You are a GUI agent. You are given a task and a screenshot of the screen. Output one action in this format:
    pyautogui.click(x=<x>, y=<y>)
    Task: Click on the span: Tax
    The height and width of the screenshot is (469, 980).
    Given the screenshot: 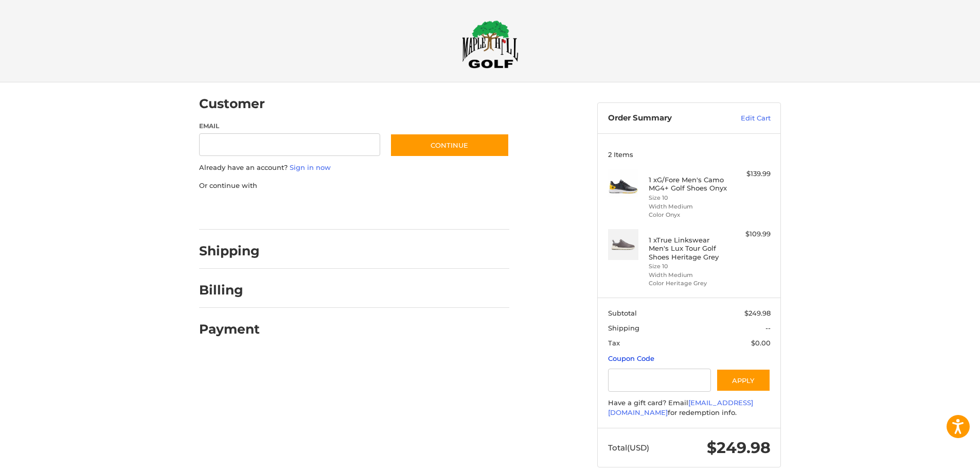 What is the action you would take?
    pyautogui.click(x=614, y=343)
    